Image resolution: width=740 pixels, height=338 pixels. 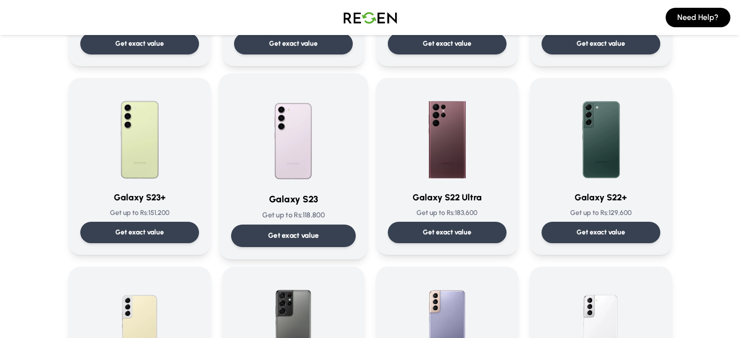 I want to click on img: Galaxy S22 Ultra, so click(x=447, y=136).